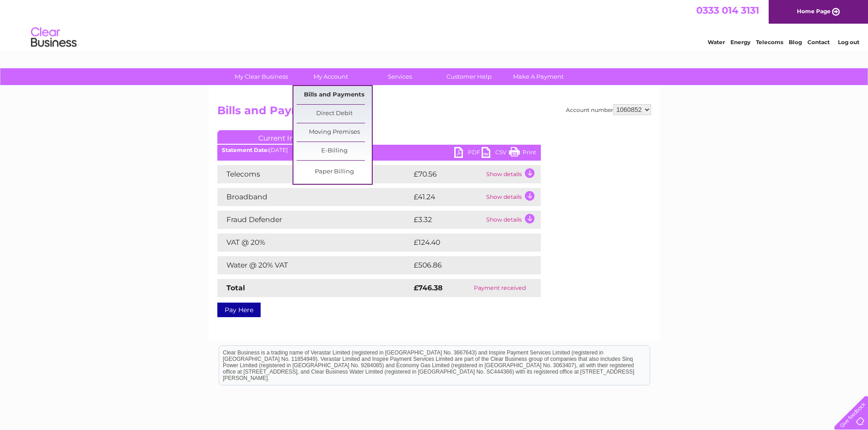  I want to click on a: Blog, so click(795, 42).